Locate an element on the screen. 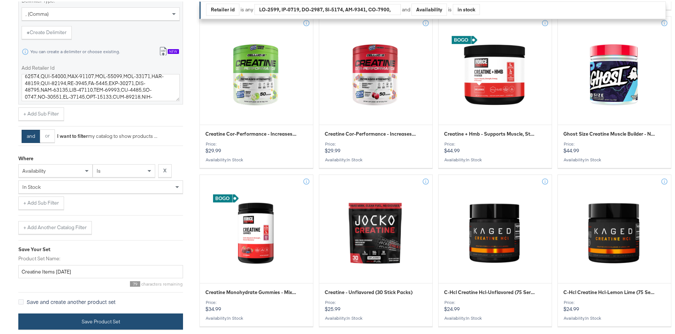  span: is is located at coordinates (98, 169).